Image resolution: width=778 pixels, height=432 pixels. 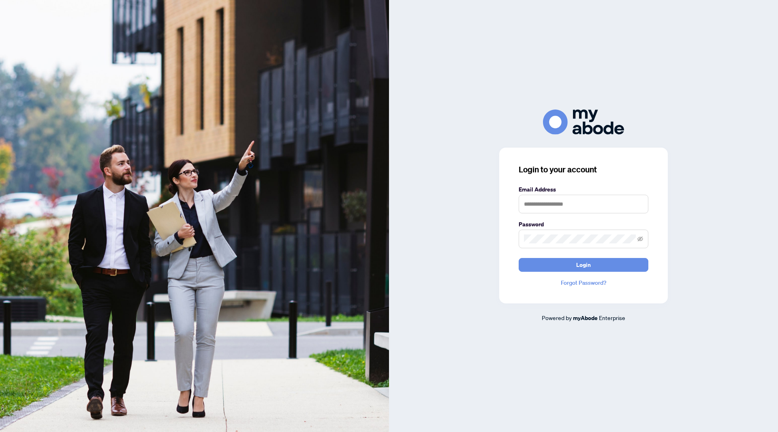 I want to click on a: myAbode, so click(x=585, y=318).